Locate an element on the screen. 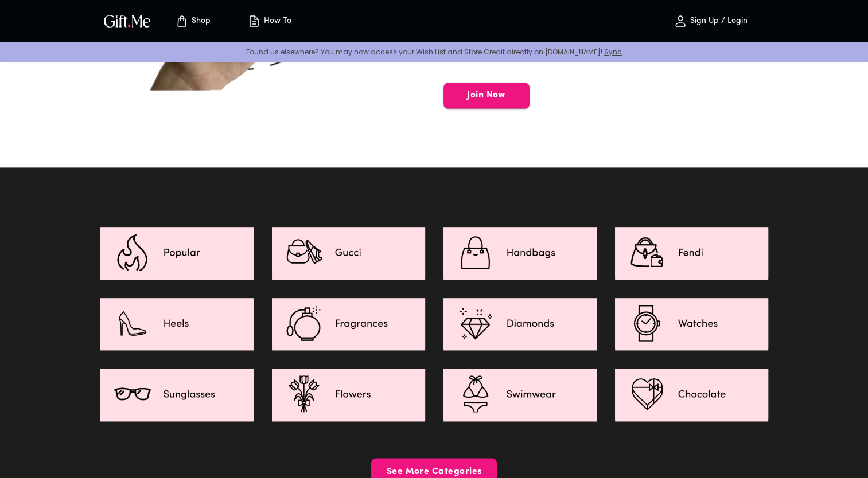 Image resolution: width=868 pixels, height=478 pixels. button: Sign Up / Login is located at coordinates (711, 22).